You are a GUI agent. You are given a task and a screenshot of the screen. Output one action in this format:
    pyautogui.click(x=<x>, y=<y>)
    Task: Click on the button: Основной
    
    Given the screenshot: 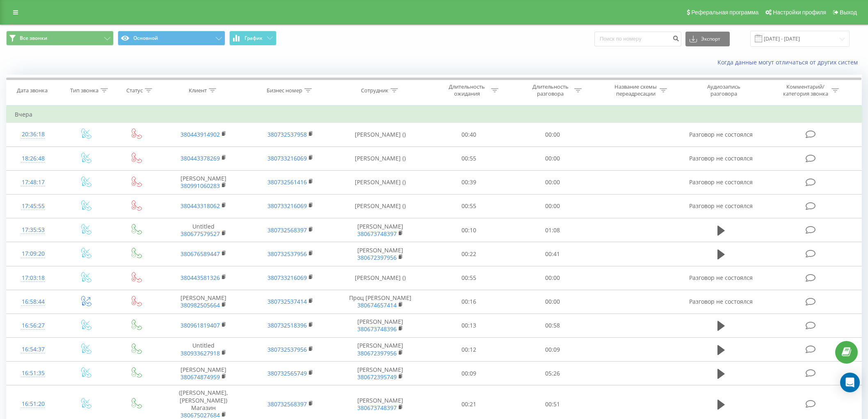 What is the action you would take?
    pyautogui.click(x=171, y=38)
    